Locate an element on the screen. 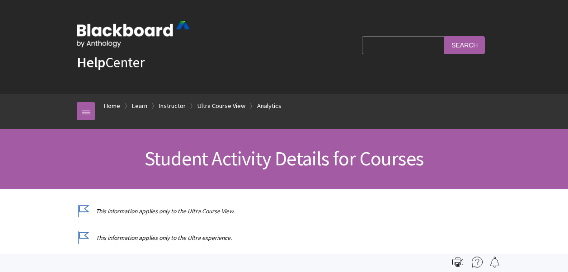 This screenshot has width=568, height=272. img: Print is located at coordinates (458, 262).